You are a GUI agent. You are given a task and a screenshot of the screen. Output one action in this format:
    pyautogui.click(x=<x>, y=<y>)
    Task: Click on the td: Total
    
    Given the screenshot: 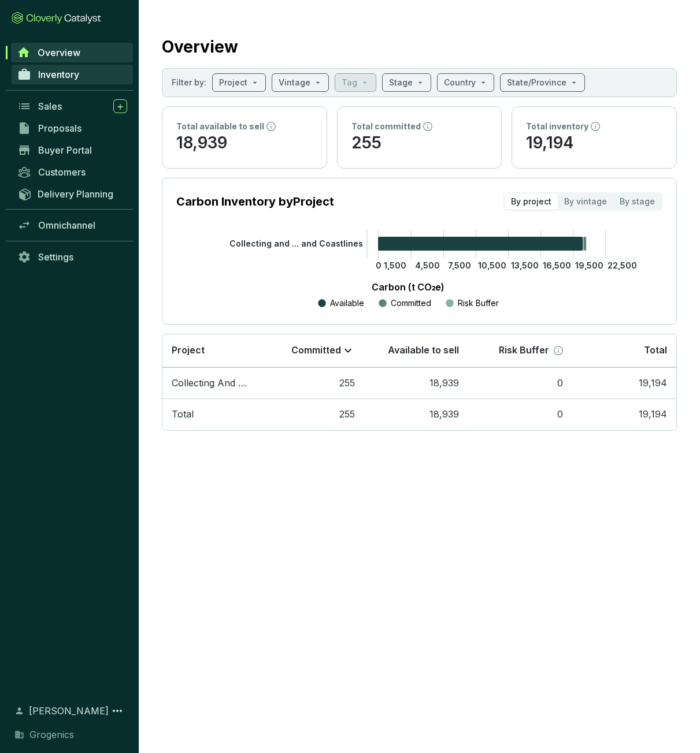 What is the action you would take?
    pyautogui.click(x=211, y=414)
    